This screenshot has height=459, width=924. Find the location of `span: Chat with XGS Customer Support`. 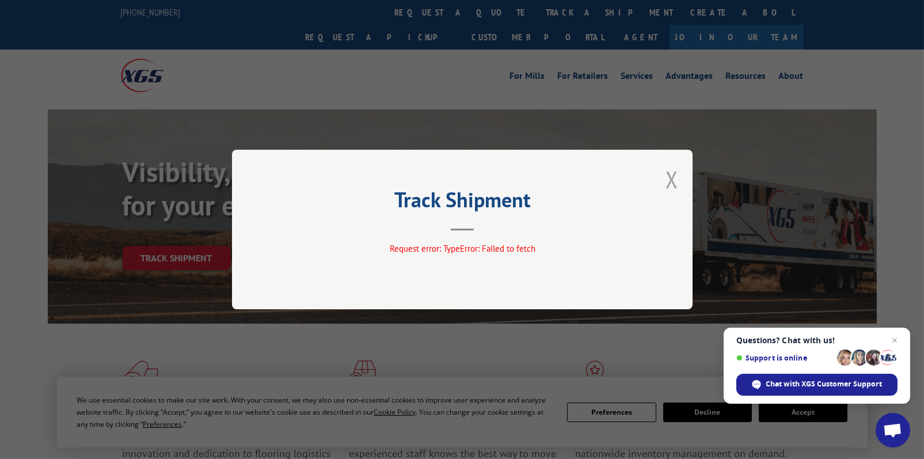

span: Chat with XGS Customer Support is located at coordinates (825, 384).